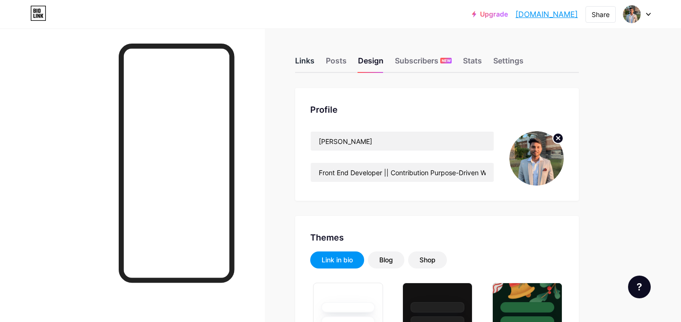 The height and width of the screenshot is (322, 681). Describe the element at coordinates (490, 14) in the screenshot. I see `a: Upgrade` at that location.